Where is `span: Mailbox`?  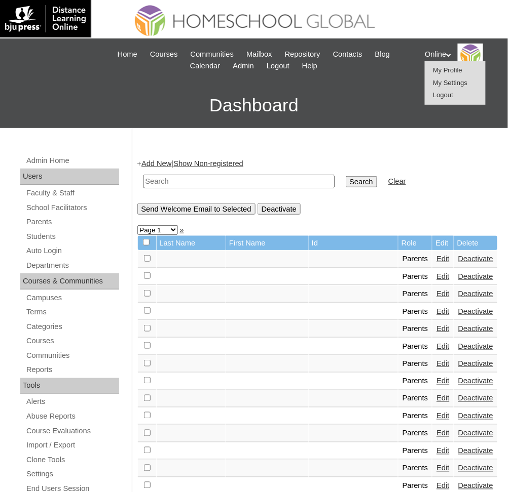 span: Mailbox is located at coordinates (259, 54).